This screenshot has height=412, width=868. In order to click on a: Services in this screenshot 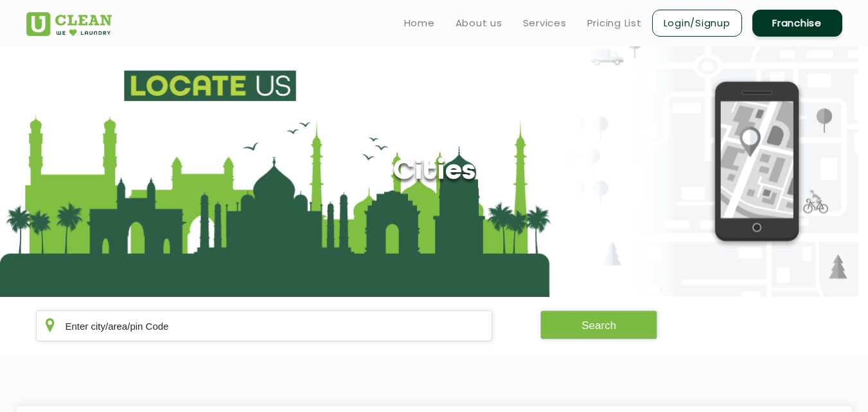, I will do `click(545, 23)`.